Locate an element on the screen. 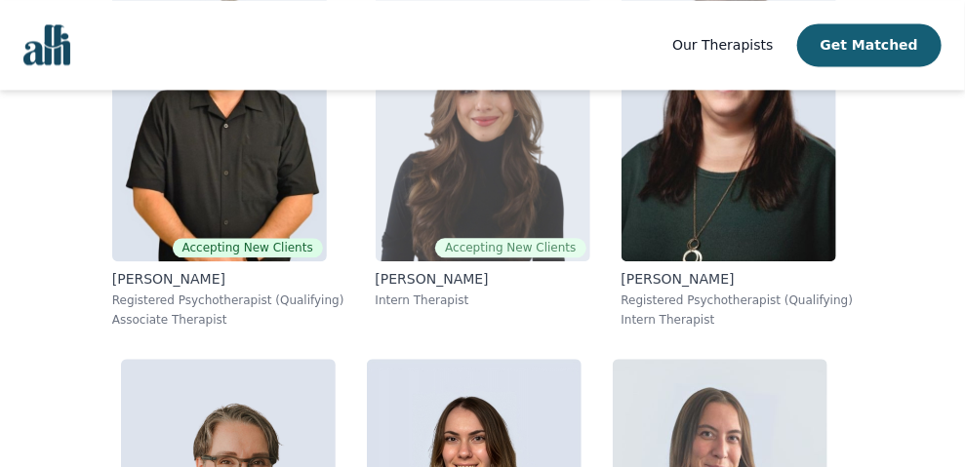 The height and width of the screenshot is (467, 965). img: alli logo is located at coordinates (47, 45).